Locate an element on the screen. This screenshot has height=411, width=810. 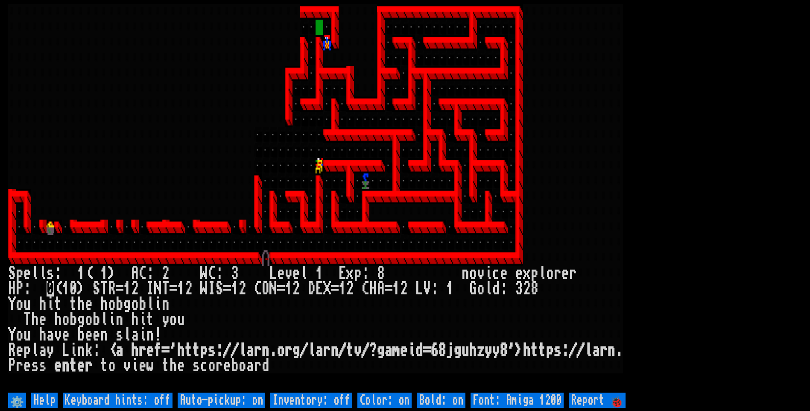
div: D is located at coordinates (312, 289).